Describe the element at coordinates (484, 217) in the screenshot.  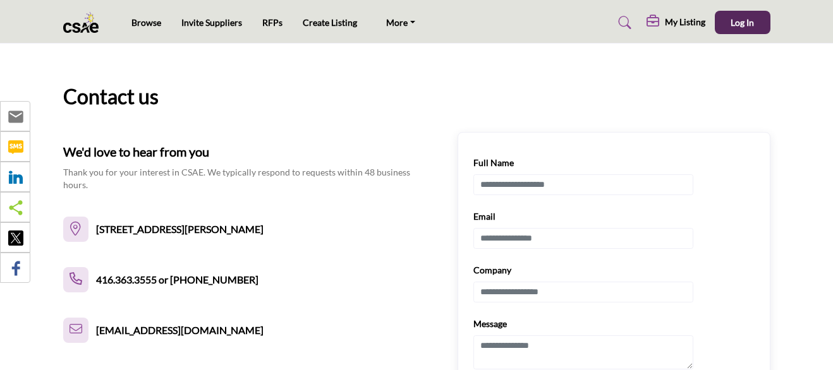
I see `label: Email` at that location.